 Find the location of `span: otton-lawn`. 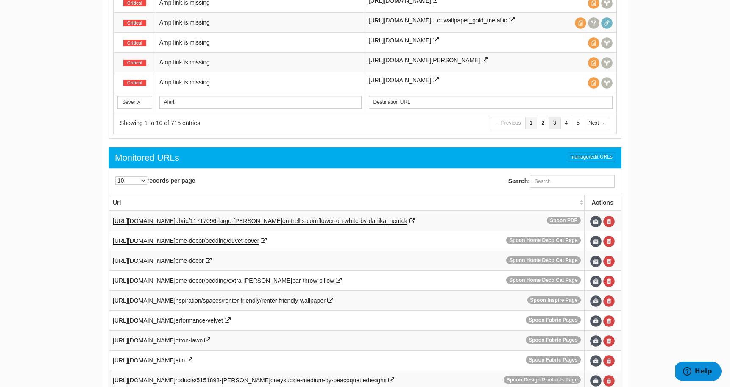

span: otton-lawn is located at coordinates (189, 340).